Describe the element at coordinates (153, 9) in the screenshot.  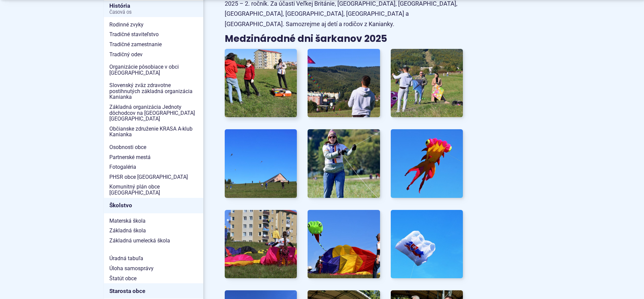
I see `span: História` at that location.